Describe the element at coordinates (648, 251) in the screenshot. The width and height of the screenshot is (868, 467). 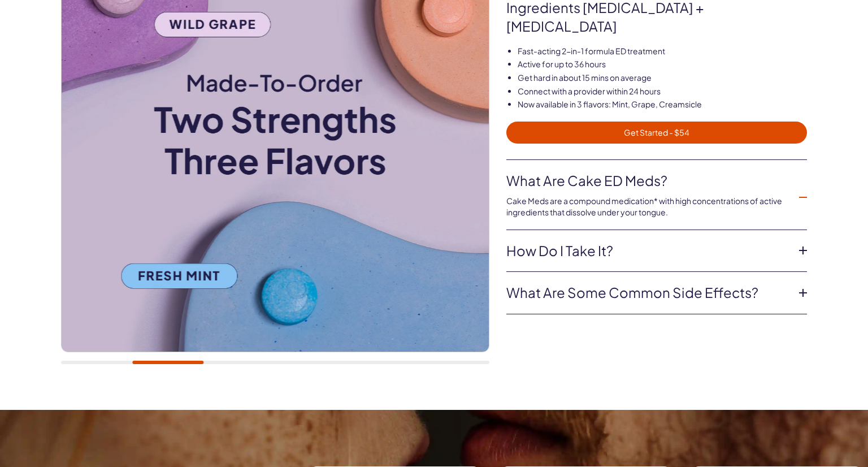
I see `a: How do I take it?` at that location.